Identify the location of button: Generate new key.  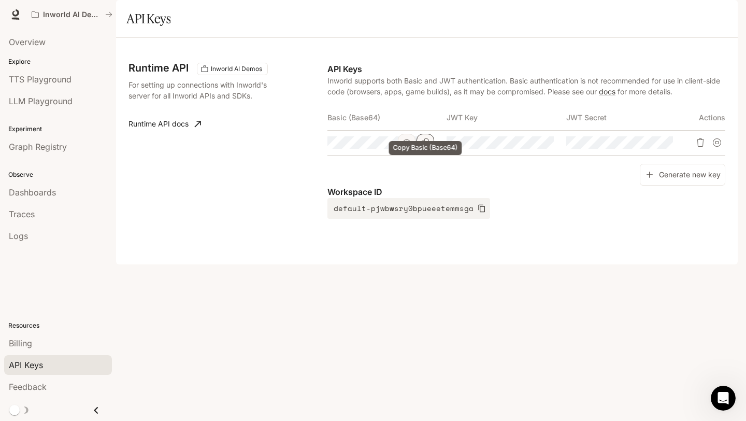
(683, 175).